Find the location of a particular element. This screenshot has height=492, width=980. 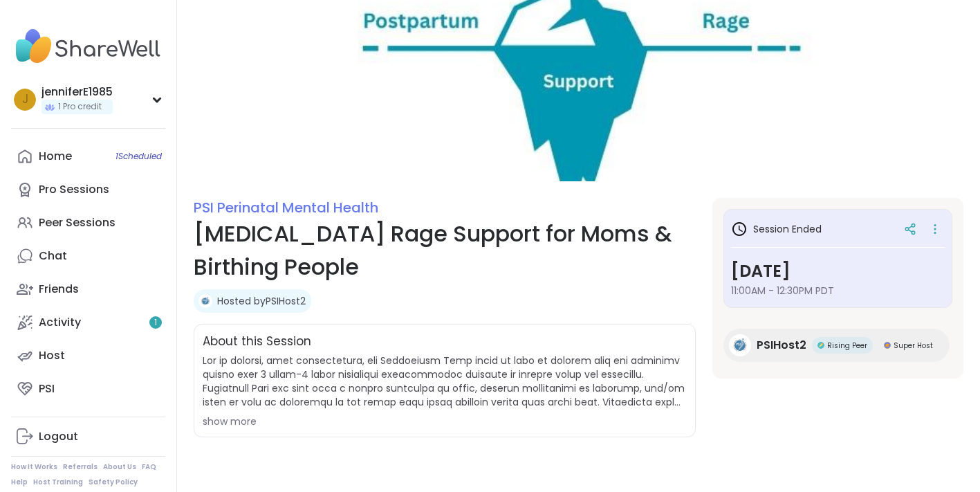

a: Host is located at coordinates (88, 356).